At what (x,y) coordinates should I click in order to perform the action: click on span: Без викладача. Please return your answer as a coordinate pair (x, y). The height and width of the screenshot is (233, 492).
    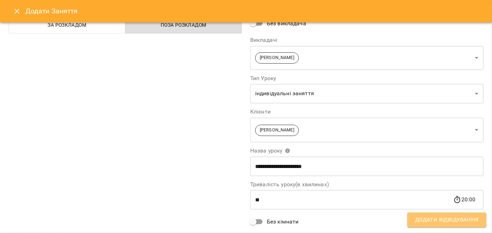
    Looking at the image, I should click on (286, 24).